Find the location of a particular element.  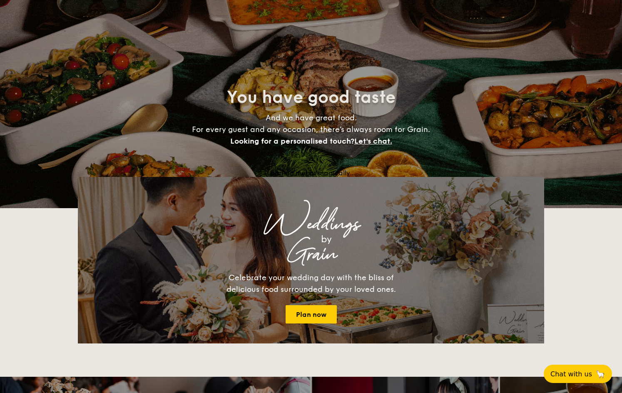

div: Celebrate your wedding day with the bliss of delicious food surrounded by your loved ones. is located at coordinates (311, 284).